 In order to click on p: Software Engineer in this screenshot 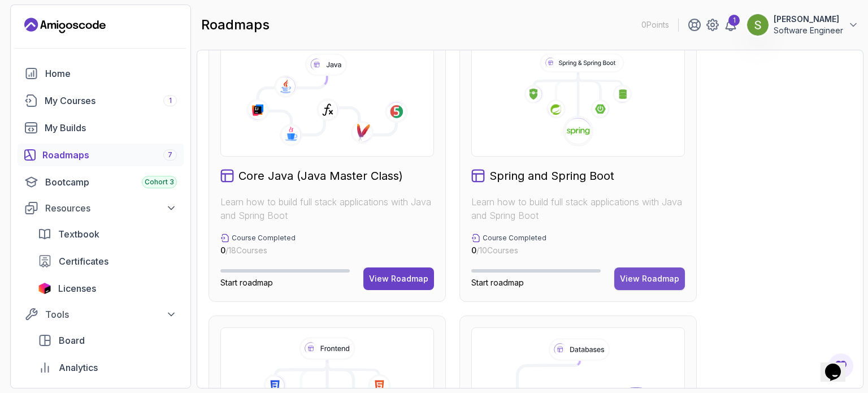, I will do `click(808, 31)`.